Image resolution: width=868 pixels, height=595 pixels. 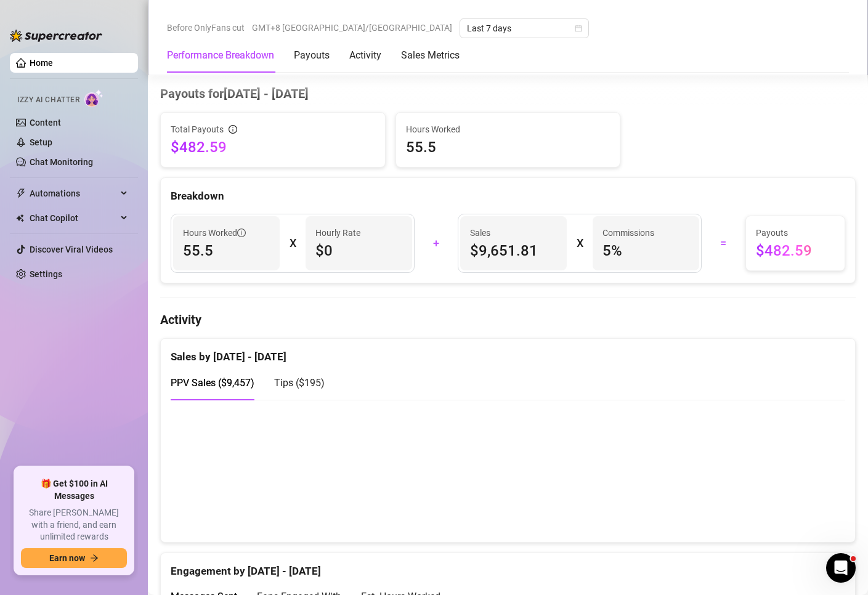 What do you see at coordinates (795, 233) in the screenshot?
I see `span: Payouts` at bounding box center [795, 233].